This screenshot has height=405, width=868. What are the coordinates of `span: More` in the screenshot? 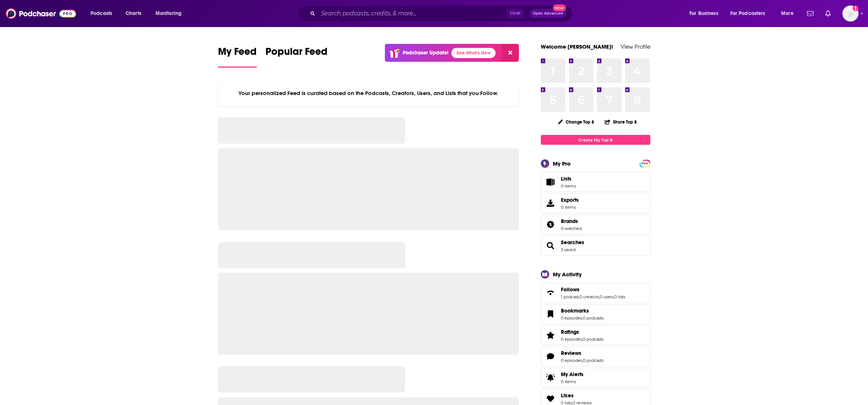 It's located at (787, 13).